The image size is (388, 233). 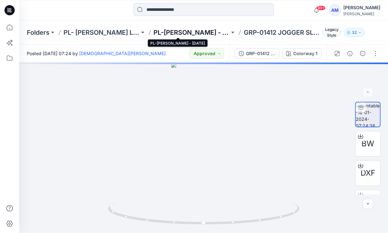 What do you see at coordinates (331, 33) in the screenshot?
I see `button: Legacy Style` at bounding box center [331, 33].